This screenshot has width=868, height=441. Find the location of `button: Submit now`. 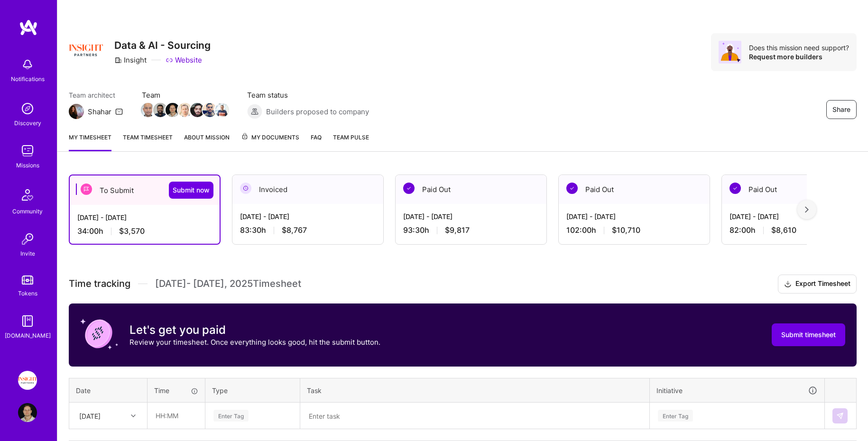

button: Submit now is located at coordinates (191, 190).